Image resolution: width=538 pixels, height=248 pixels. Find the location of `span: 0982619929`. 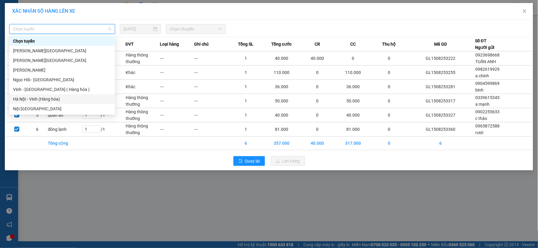

span: 0982619929 is located at coordinates (487, 69).